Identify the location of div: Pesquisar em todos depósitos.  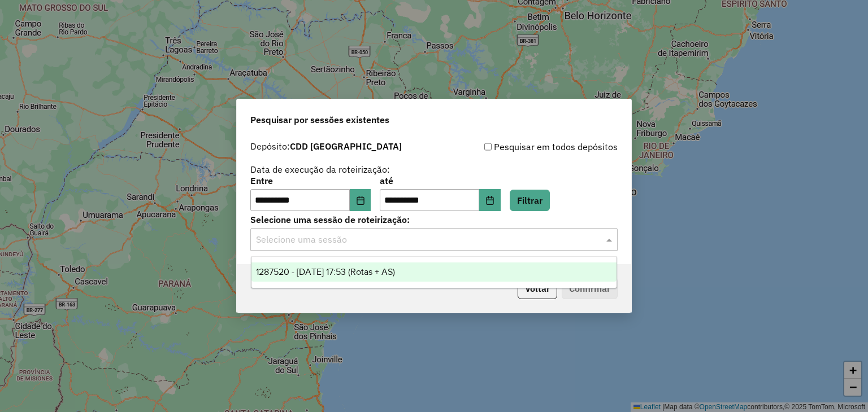
(525, 147).